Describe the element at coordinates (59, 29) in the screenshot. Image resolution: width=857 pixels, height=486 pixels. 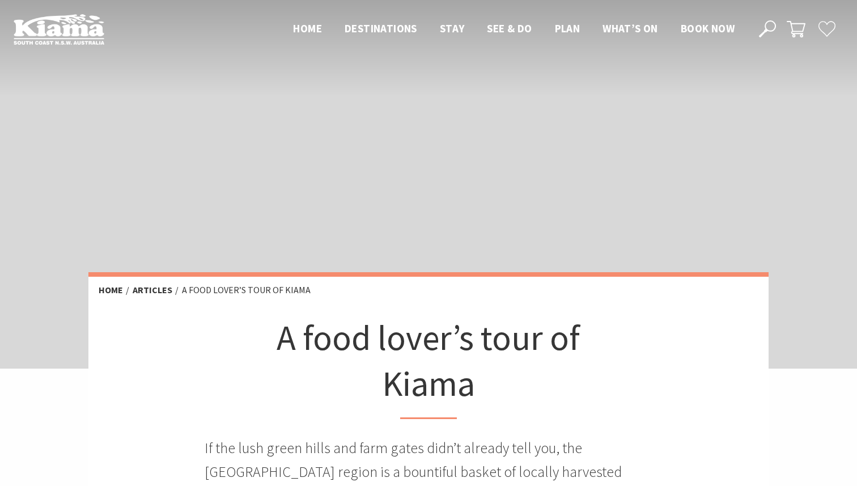
I see `img: Kiama Logo` at that location.